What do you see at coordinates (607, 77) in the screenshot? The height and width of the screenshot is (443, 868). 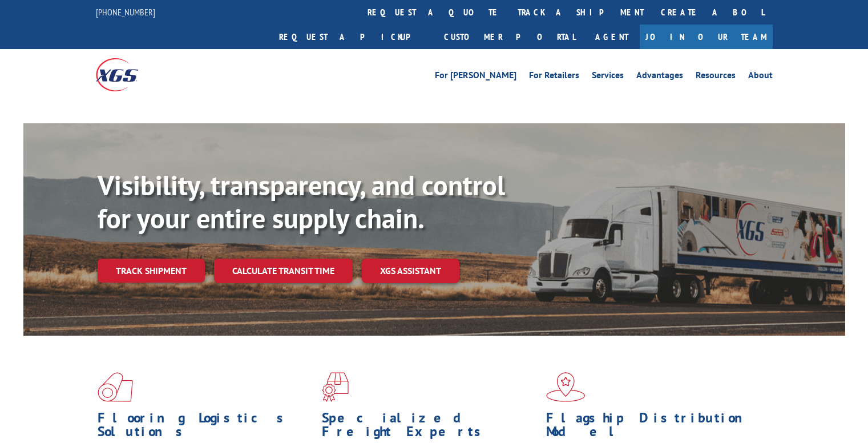 I see `a: Services` at bounding box center [607, 77].